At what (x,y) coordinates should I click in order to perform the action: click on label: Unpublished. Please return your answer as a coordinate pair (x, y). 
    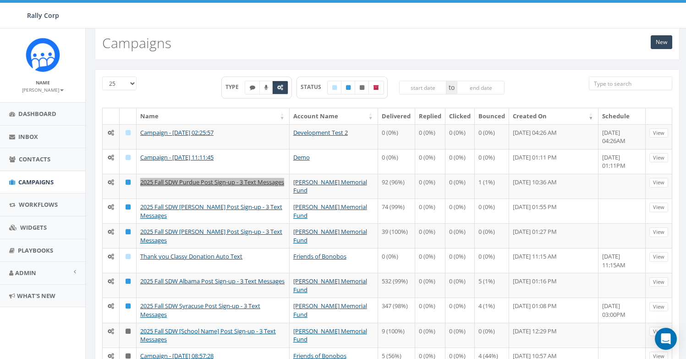
    Looking at the image, I should click on (362, 87).